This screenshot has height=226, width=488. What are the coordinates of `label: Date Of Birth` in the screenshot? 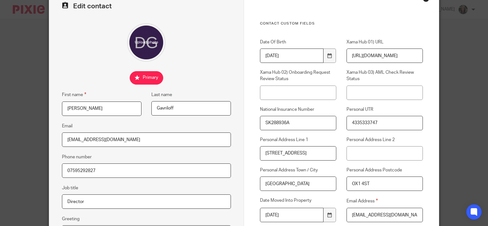 It's located at (298, 42).